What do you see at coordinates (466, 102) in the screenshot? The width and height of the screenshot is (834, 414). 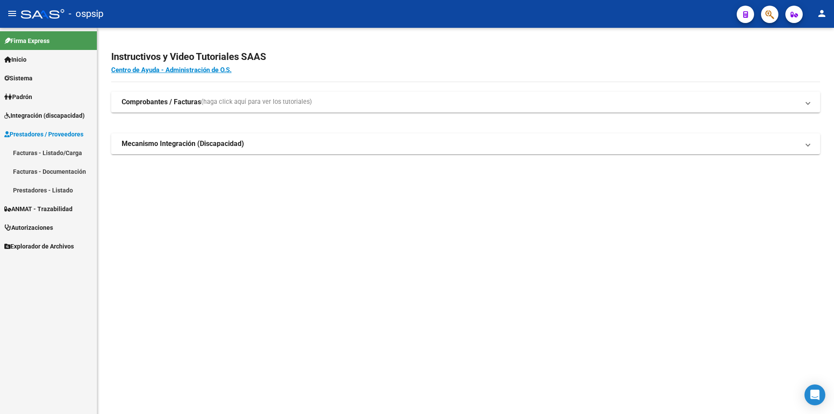 I see `mat-expansion-panel-header: Comprobantes / Facturas(haga click aquí para ver los tutoriales)` at bounding box center [466, 102].